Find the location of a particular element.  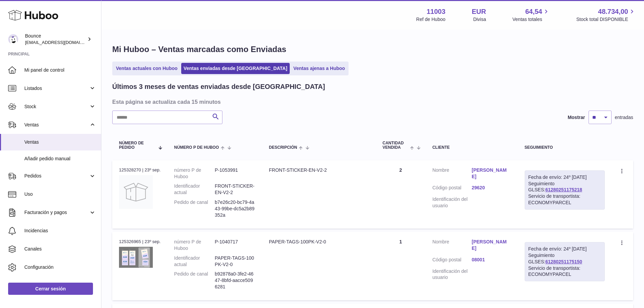

span: Uso is located at coordinates (60, 194).